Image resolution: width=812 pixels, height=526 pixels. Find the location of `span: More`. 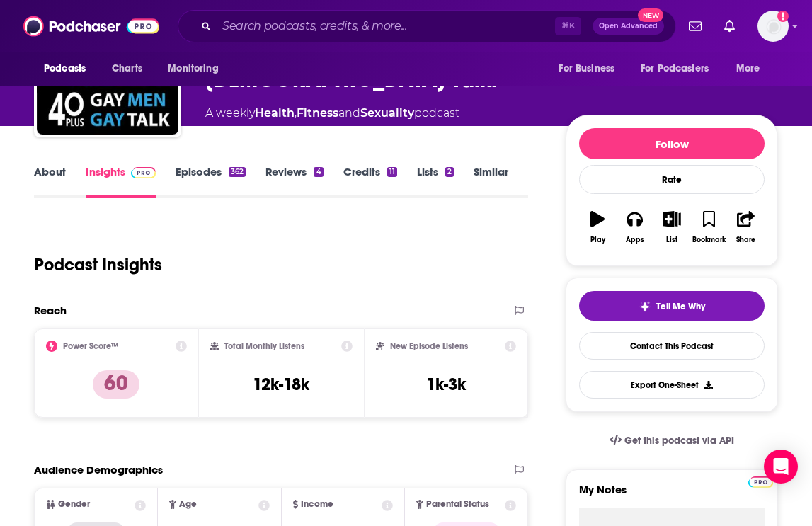

span: More is located at coordinates (748, 69).